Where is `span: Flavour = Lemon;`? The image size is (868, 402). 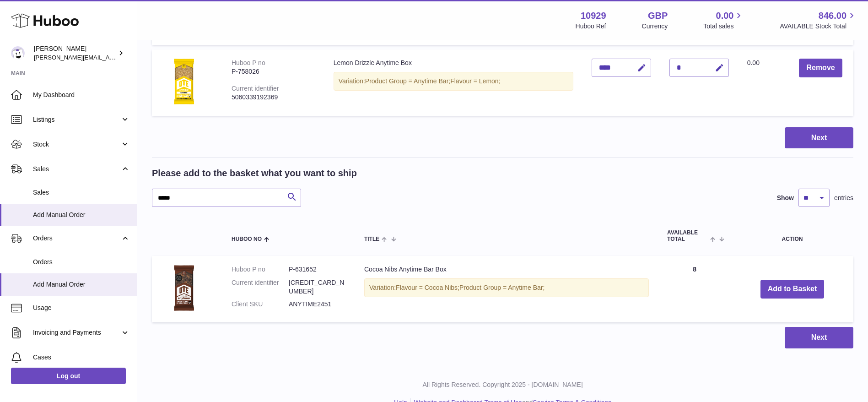 span: Flavour = Lemon; is located at coordinates (475, 81).